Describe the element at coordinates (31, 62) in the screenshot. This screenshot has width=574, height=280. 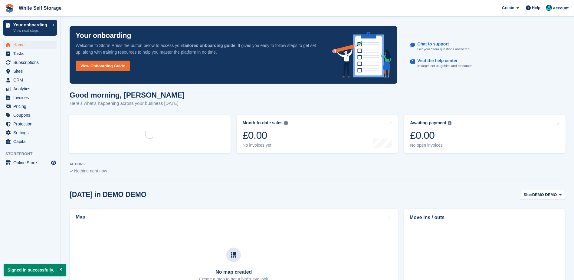
I see `span: Subscriptions` at that location.